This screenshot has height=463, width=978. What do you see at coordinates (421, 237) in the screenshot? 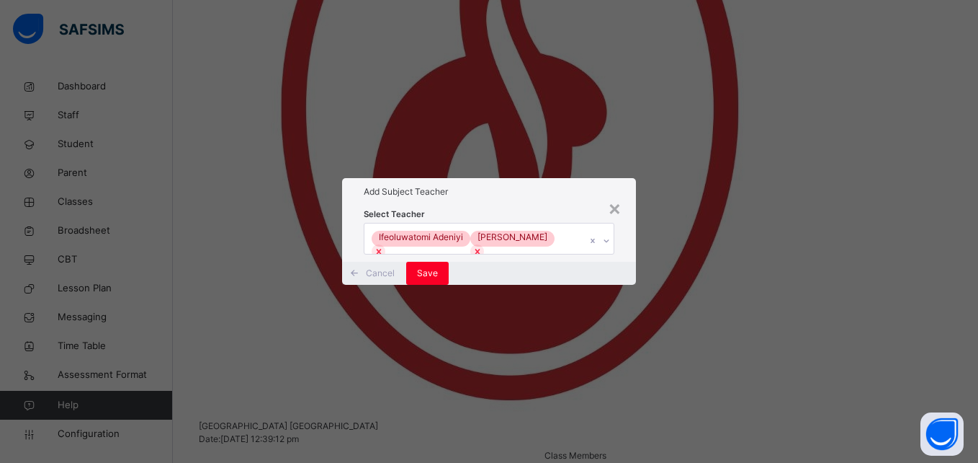
I see `div: Ifeoluwatomi Adeniyi` at bounding box center [421, 237].